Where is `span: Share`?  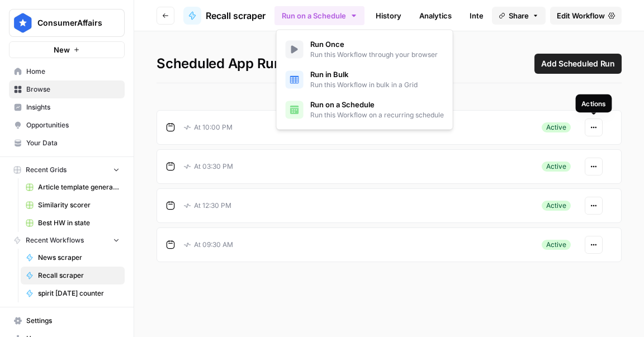
span: Share is located at coordinates (519, 16).